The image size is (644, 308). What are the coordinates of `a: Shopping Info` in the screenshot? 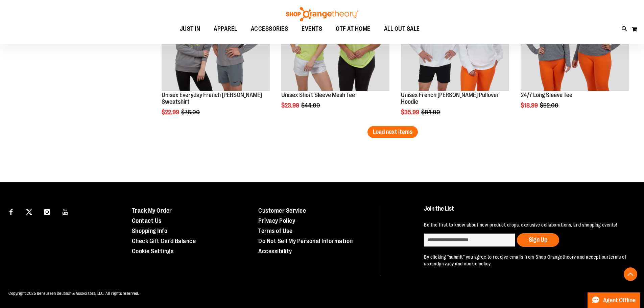 It's located at (150, 231).